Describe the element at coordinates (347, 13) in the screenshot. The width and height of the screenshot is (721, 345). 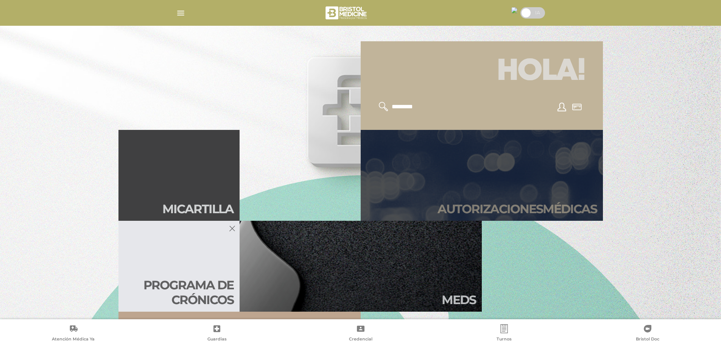
I see `img: bristol-medicine-blanco.png` at that location.